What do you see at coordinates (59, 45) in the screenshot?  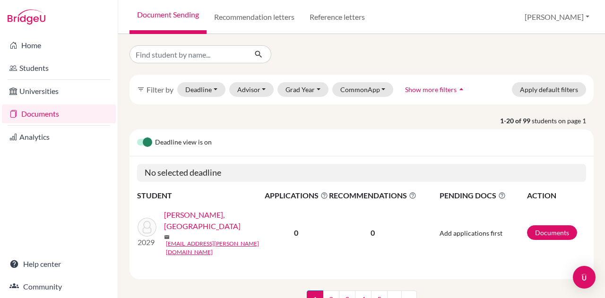 I see `a: Home` at bounding box center [59, 45].